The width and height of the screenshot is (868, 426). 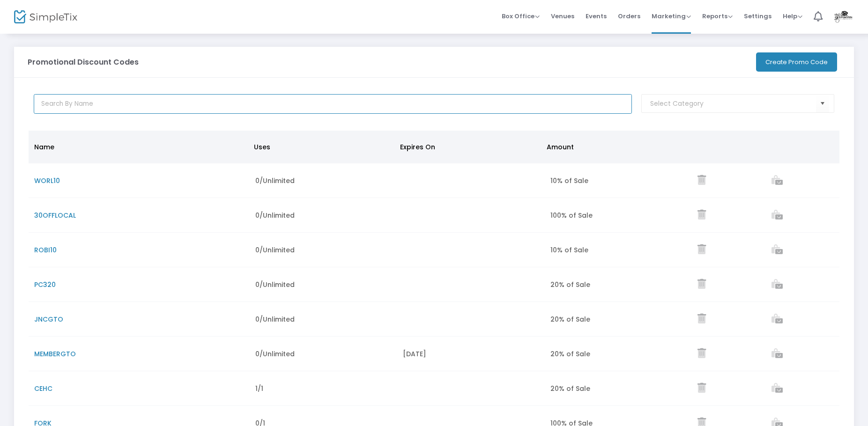 What do you see at coordinates (562, 16) in the screenshot?
I see `span: Venues` at bounding box center [562, 16].